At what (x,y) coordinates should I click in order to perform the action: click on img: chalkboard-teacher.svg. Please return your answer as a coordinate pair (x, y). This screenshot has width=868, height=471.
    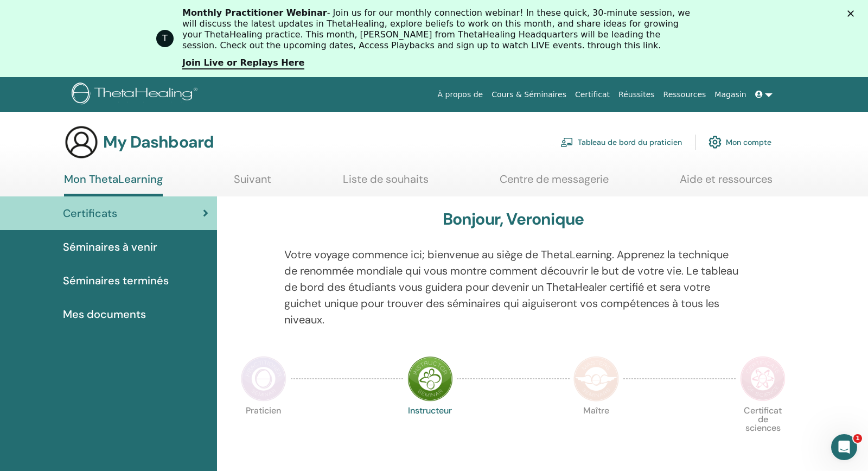
    Looking at the image, I should click on (567, 143).